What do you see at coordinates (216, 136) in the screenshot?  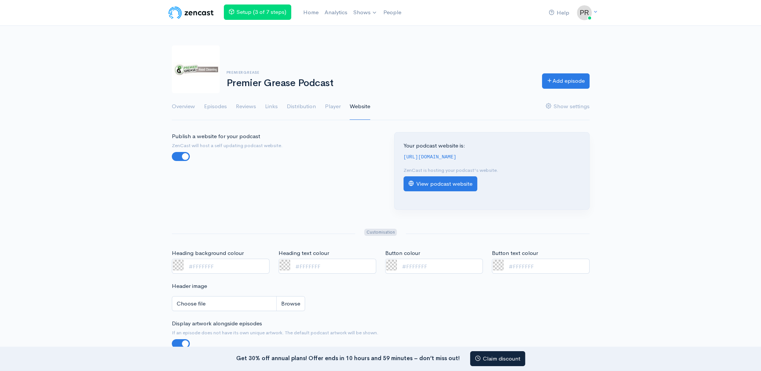 I see `label: Publish a website for your podcast` at bounding box center [216, 136].